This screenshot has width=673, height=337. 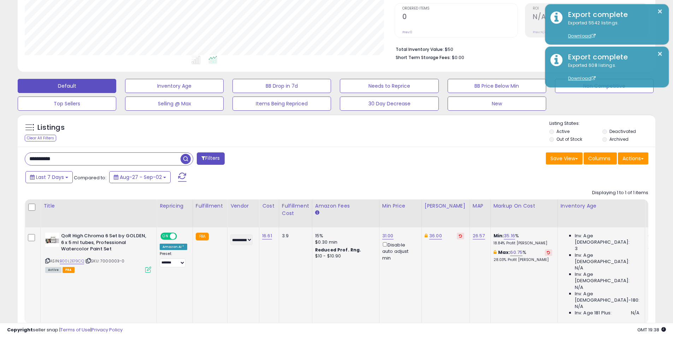 I want to click on span: $0.00, so click(x=458, y=57).